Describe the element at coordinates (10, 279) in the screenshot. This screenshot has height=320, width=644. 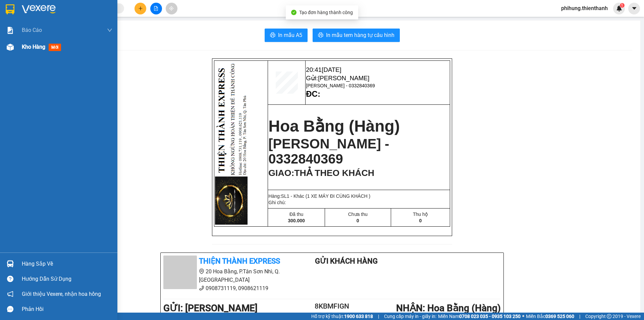
I see `span: question-circle` at that location.